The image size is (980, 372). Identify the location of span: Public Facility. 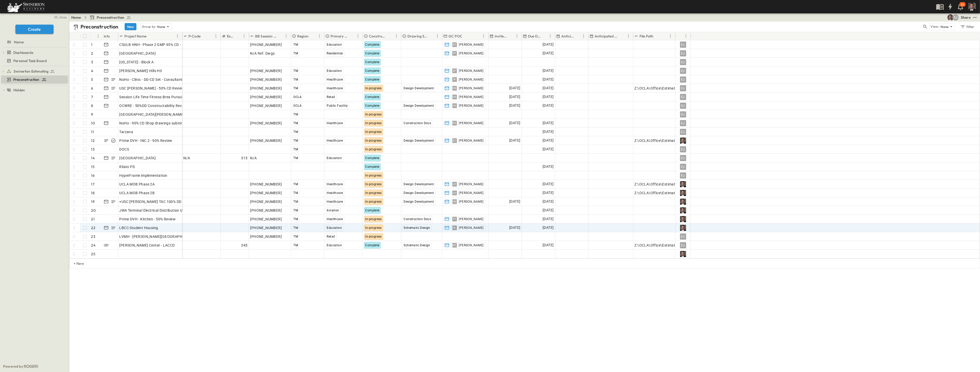
(338, 106).